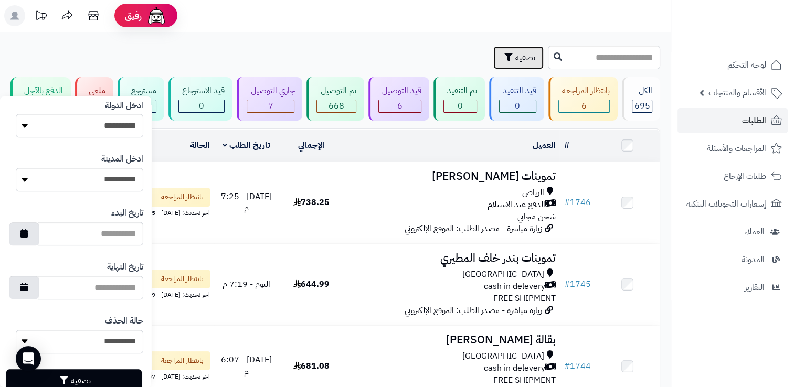  What do you see at coordinates (400, 91) in the screenshot?
I see `div: قيد التوصيل` at bounding box center [400, 91].